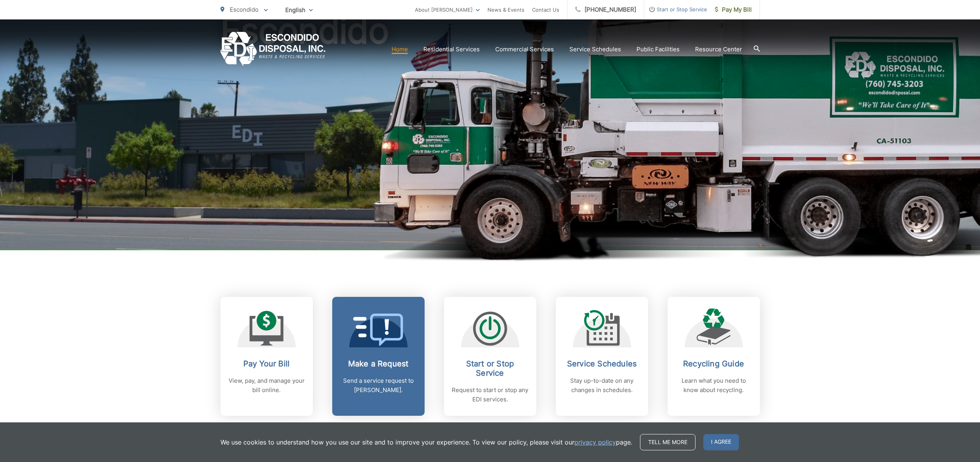  I want to click on a: Resource Center, so click(718, 49).